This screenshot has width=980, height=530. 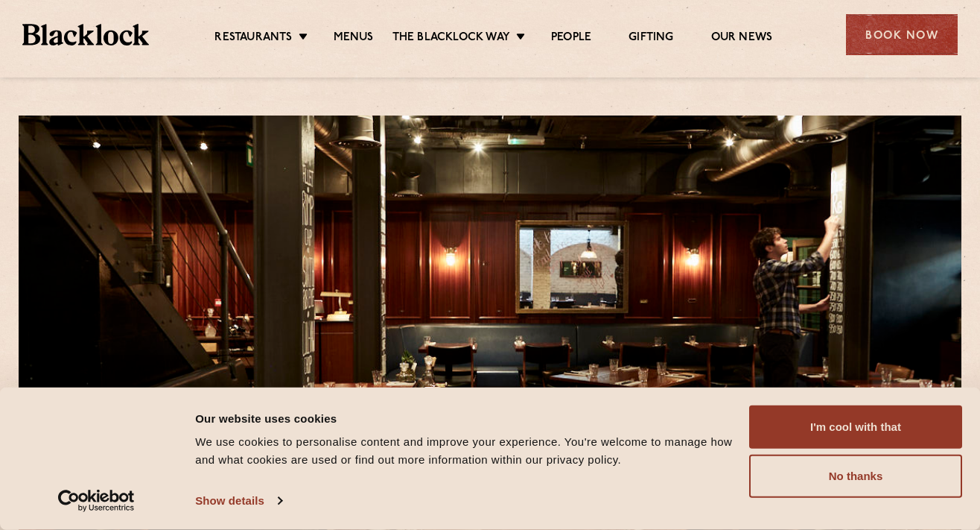 What do you see at coordinates (571, 39) in the screenshot?
I see `a: People` at bounding box center [571, 39].